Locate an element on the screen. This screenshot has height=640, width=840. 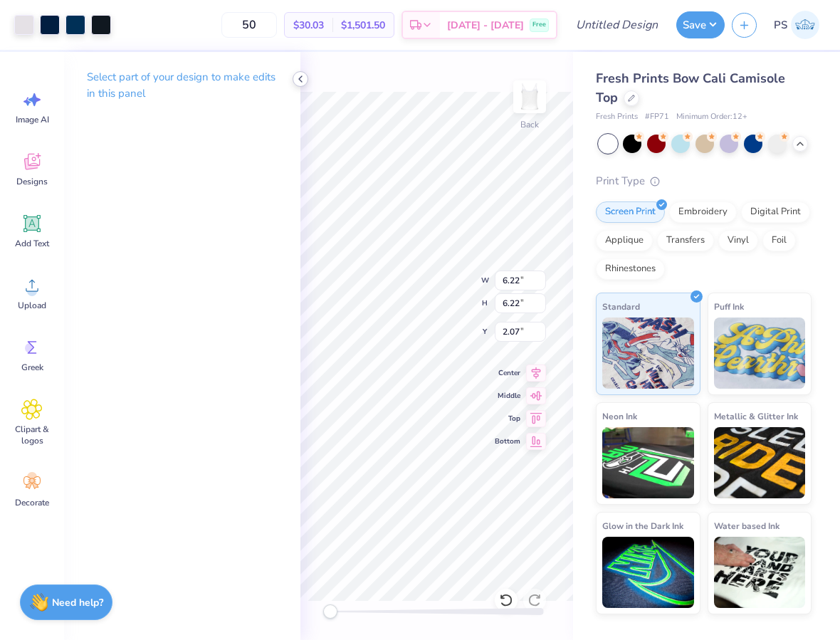
span: Middle is located at coordinates (508, 396).